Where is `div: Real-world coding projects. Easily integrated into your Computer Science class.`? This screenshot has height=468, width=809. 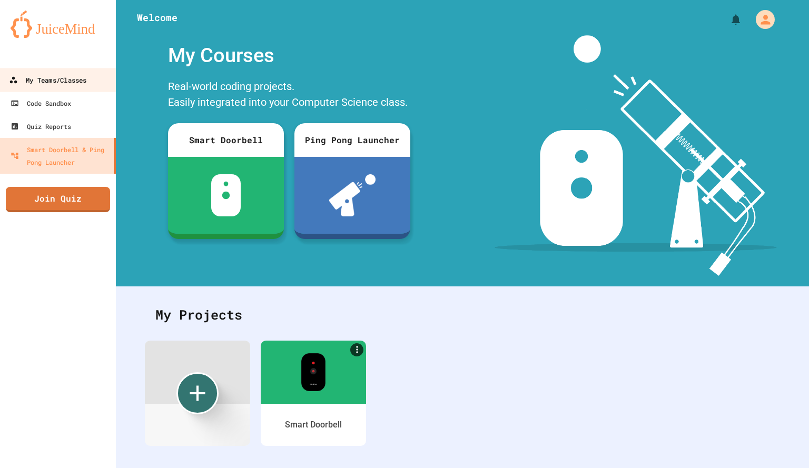
div: Real-world coding projects. Easily integrated into your Computer Science class. is located at coordinates (289, 95).